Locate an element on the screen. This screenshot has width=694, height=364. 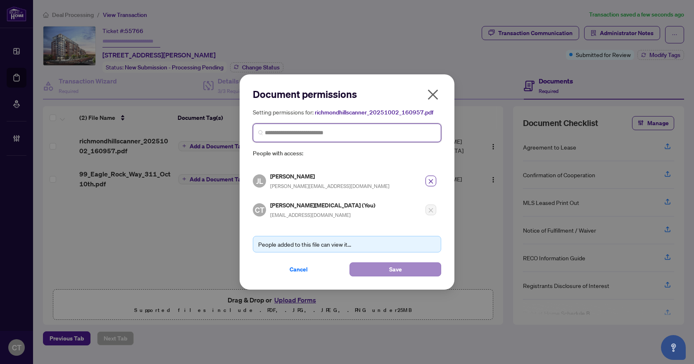
button: Save is located at coordinates (396, 269).